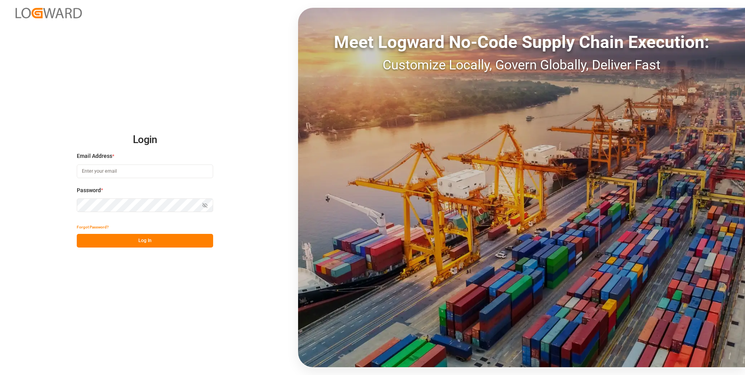 The width and height of the screenshot is (745, 375). I want to click on button: Log In, so click(145, 240).